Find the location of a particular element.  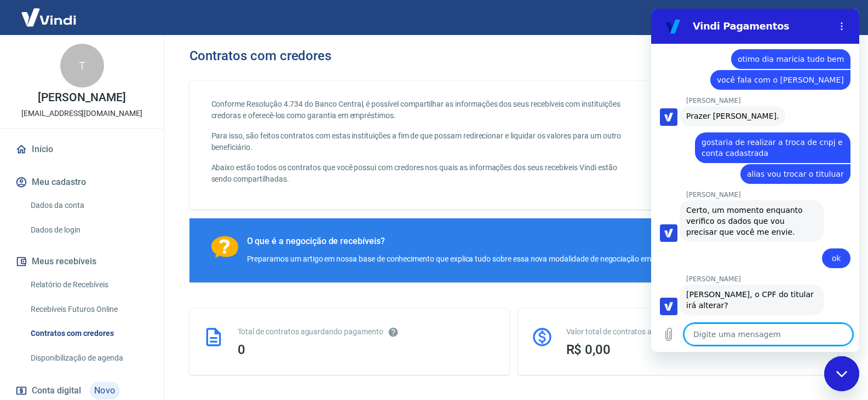

p: Abaixo estão todos os contratos que você possui com credores nos quais as informações dos seus re... is located at coordinates (423, 174).